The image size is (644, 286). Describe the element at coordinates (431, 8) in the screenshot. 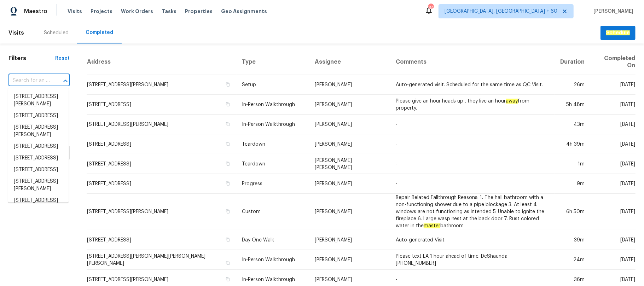

I see `div: 840` at that location.